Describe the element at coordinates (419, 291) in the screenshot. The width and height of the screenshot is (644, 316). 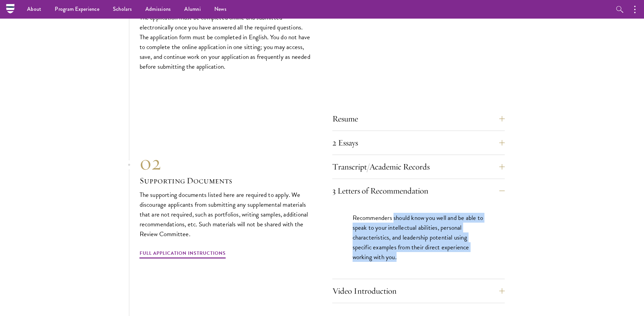
I see `button: Video Introduction` at that location.